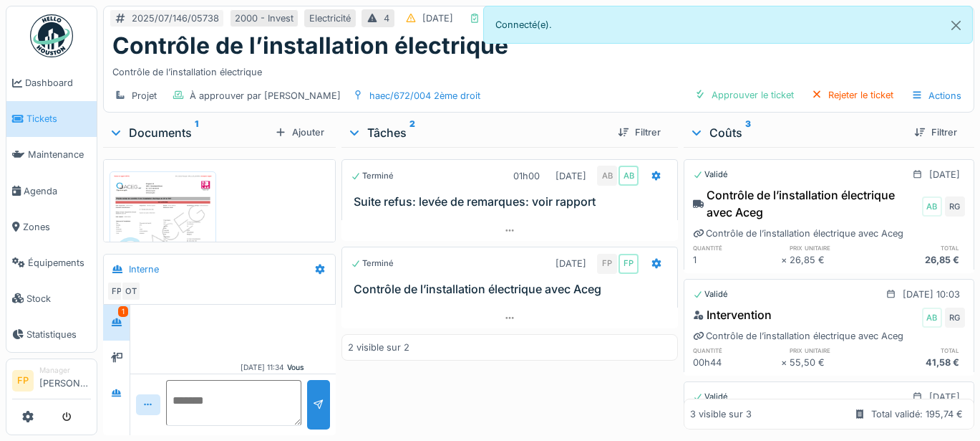 The height and width of the screenshot is (441, 980). Describe the element at coordinates (721, 413) in the screenshot. I see `div: 3 visible sur 3` at that location.